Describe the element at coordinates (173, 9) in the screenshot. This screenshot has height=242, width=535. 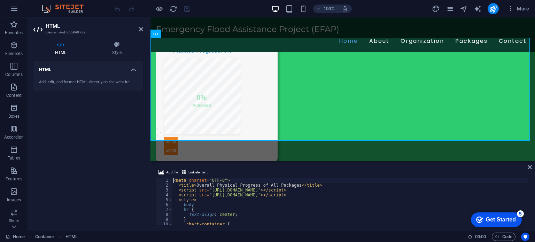
I see `button: reload` at that location.